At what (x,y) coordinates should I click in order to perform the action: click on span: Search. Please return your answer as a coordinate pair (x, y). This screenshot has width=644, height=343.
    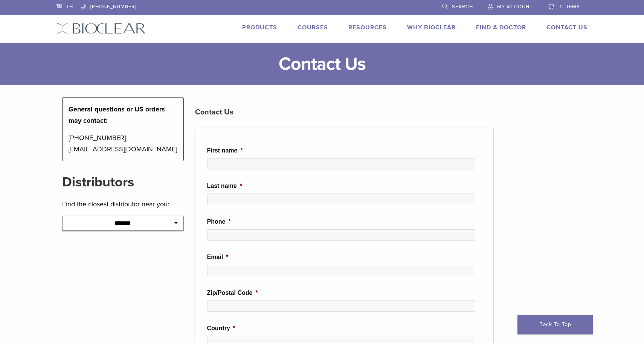
    Looking at the image, I should click on (462, 7).